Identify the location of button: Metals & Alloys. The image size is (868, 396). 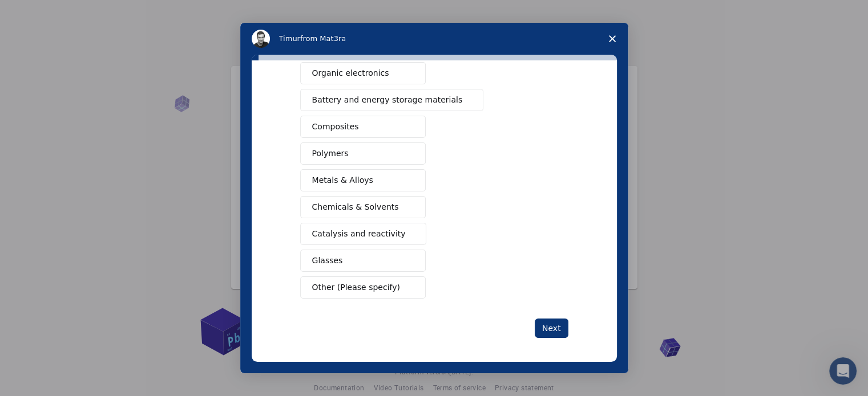
(363, 180).